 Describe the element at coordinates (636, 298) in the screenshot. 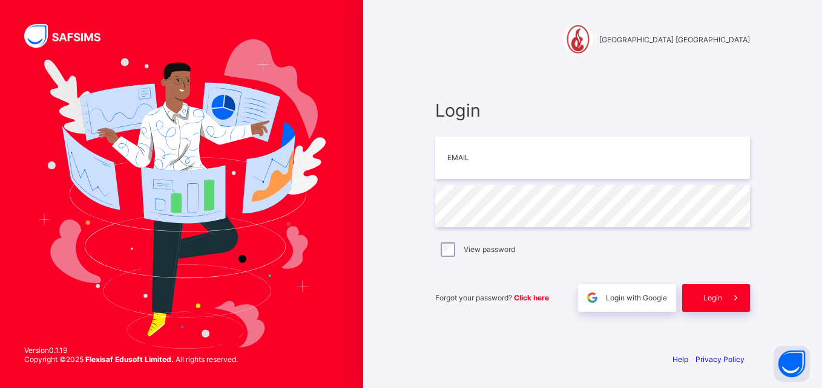

I see `span: Login with Google` at that location.